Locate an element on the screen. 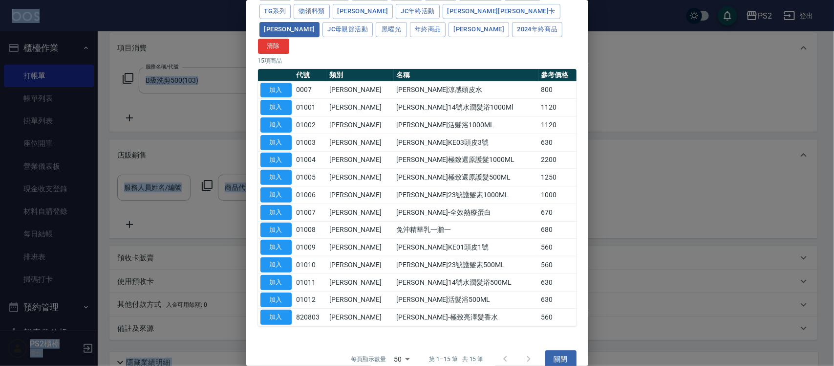  td: 1000 is located at coordinates (557, 195).